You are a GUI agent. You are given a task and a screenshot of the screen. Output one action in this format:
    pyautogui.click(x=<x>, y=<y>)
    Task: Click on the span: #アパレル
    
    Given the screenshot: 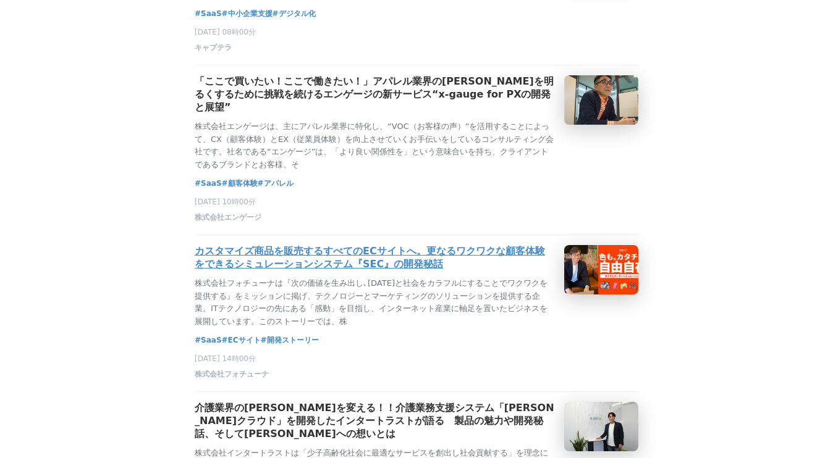 What is the action you would take?
    pyautogui.click(x=276, y=184)
    